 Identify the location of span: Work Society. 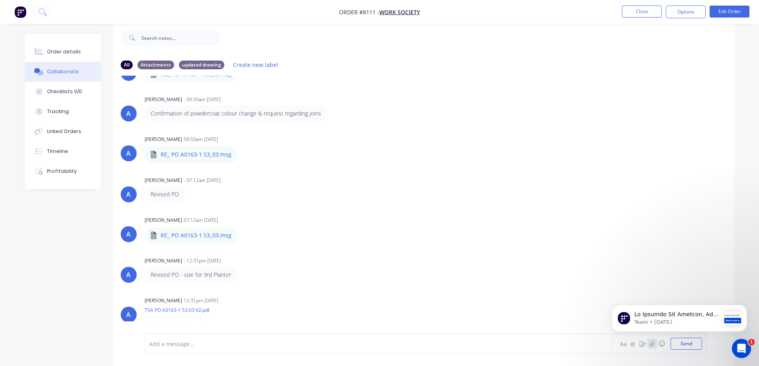
(400, 12).